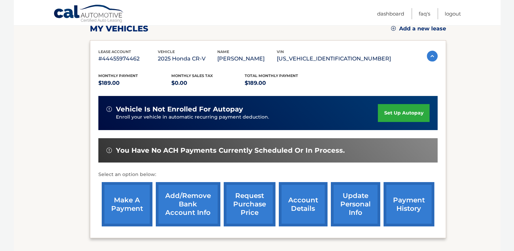 Image resolution: width=514 pixels, height=251 pixels. Describe the element at coordinates (424, 14) in the screenshot. I see `a: FAQ's` at that location.